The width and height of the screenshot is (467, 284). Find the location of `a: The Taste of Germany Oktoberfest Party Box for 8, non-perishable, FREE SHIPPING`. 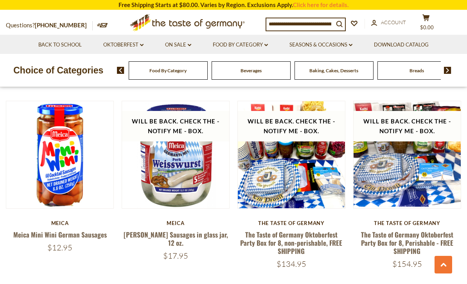

a: The Taste of Germany Oktoberfest Party Box for 8, non-perishable, FREE SHIPPING is located at coordinates (291, 243).